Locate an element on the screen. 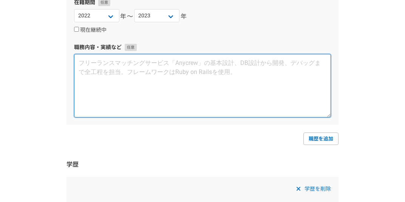 The image size is (405, 202). h3: 学歴 is located at coordinates (203, 165).